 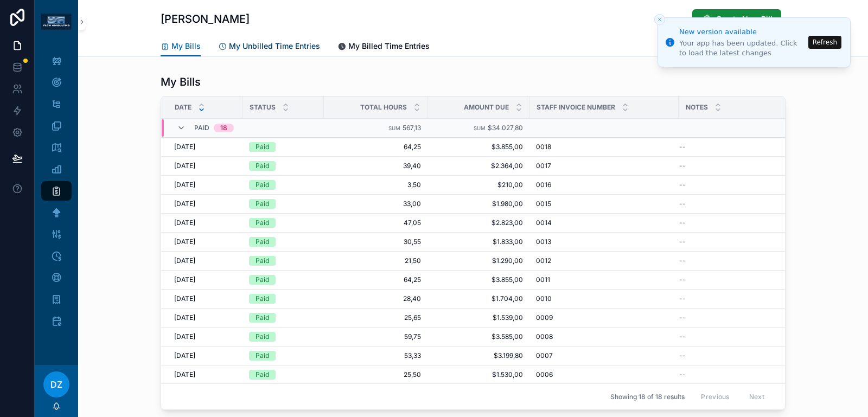 I want to click on a: $1.704,00, so click(x=478, y=299).